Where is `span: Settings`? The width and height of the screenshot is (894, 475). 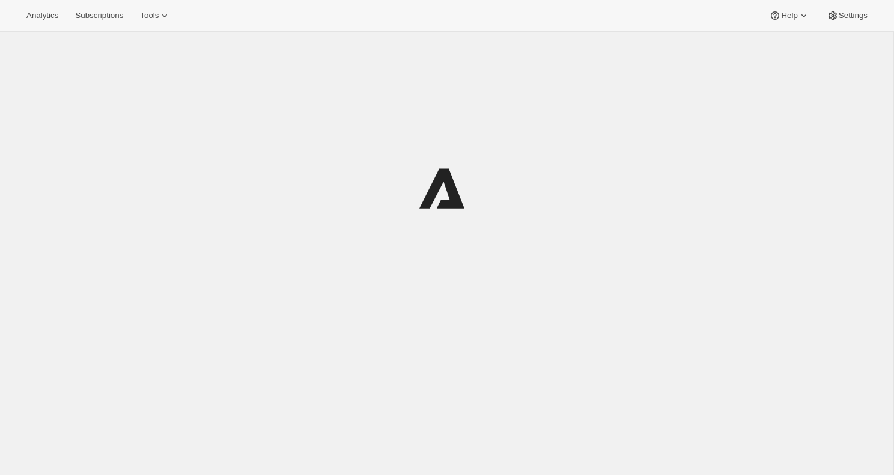
span: Settings is located at coordinates (853, 16).